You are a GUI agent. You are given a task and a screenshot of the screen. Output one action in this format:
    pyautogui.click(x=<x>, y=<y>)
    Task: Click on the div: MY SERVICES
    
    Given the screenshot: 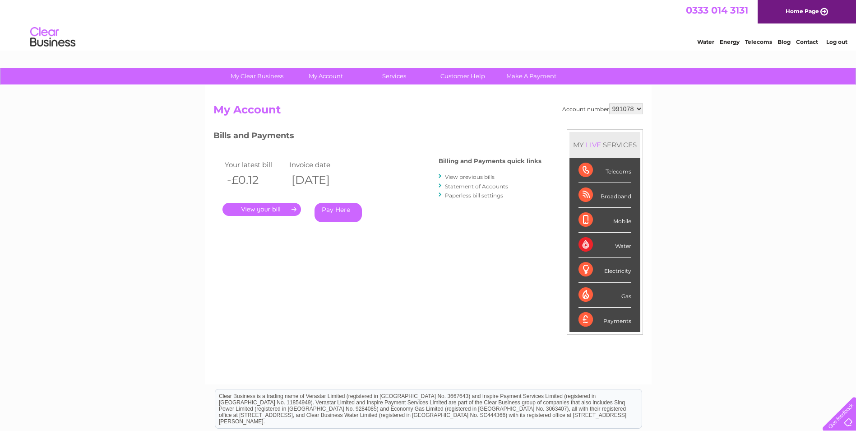 What is the action you would take?
    pyautogui.click(x=605, y=144)
    